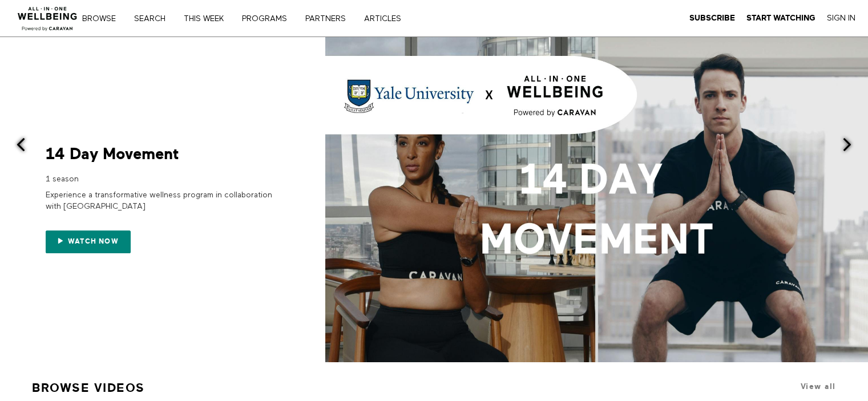 The image size is (868, 401). I want to click on span: View all, so click(819, 386).